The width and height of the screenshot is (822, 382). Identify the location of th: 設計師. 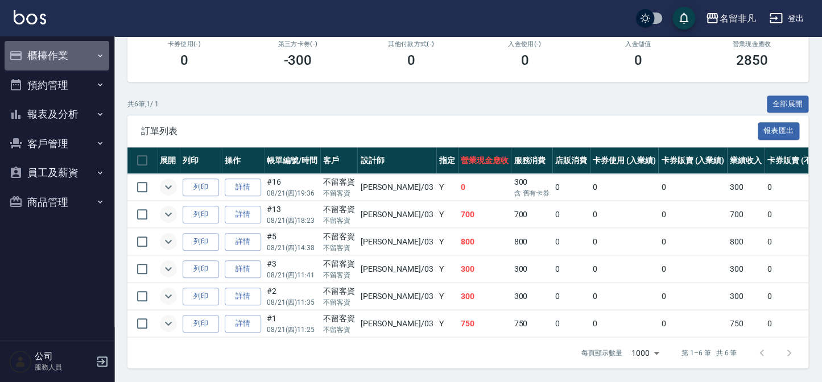
(397, 160).